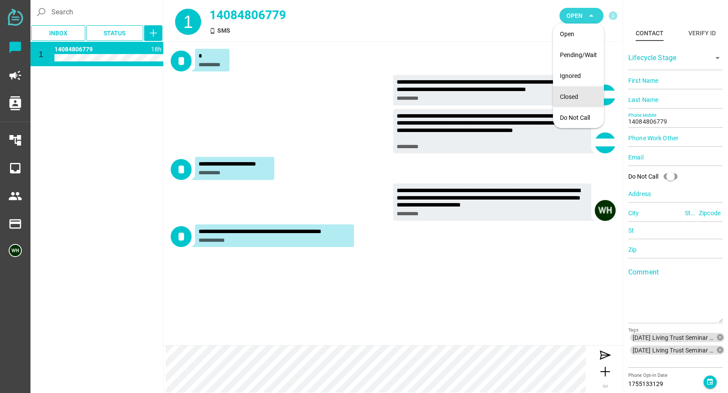  What do you see at coordinates (649, 33) in the screenshot?
I see `div: Contact` at bounding box center [649, 33].